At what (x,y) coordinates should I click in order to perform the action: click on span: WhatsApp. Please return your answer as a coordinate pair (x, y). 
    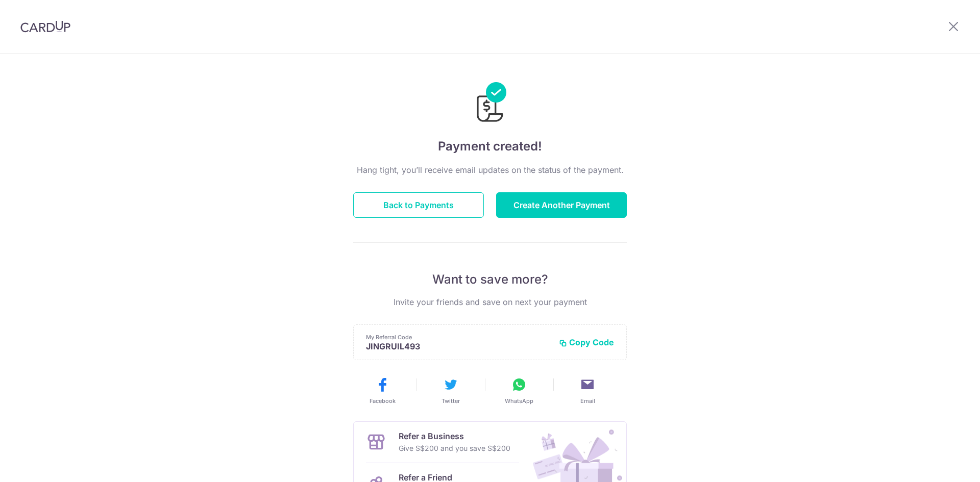
    Looking at the image, I should click on (519, 401).